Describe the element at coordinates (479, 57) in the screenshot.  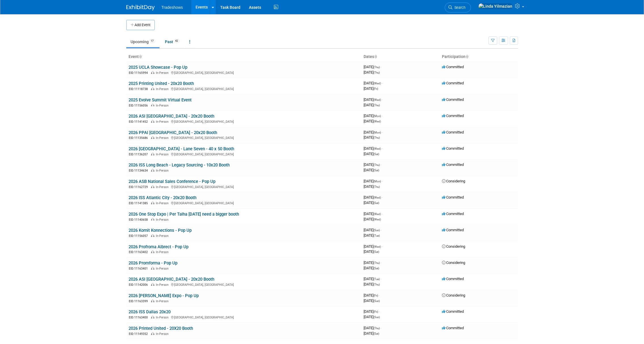
I see `th: Participation` at that location.